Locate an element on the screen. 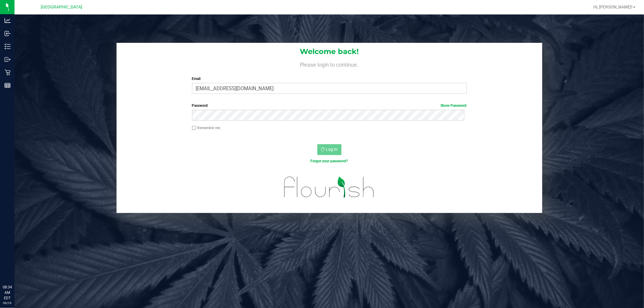 The height and width of the screenshot is (308, 644). button: Log In is located at coordinates (329, 150).